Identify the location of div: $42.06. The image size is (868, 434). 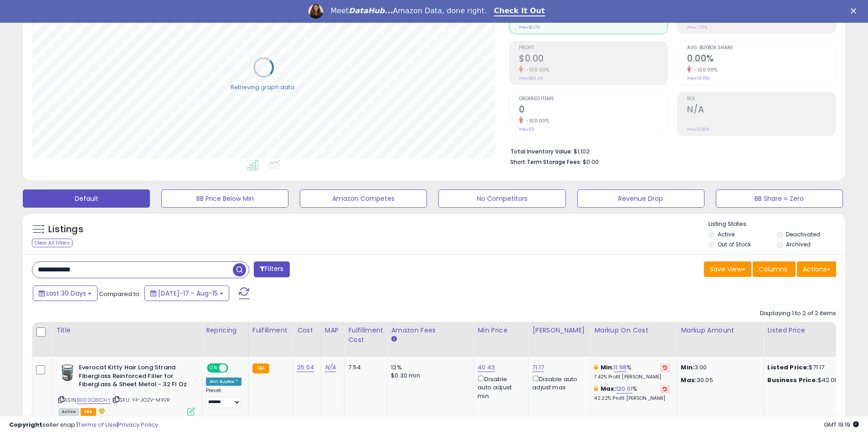
(805, 381).